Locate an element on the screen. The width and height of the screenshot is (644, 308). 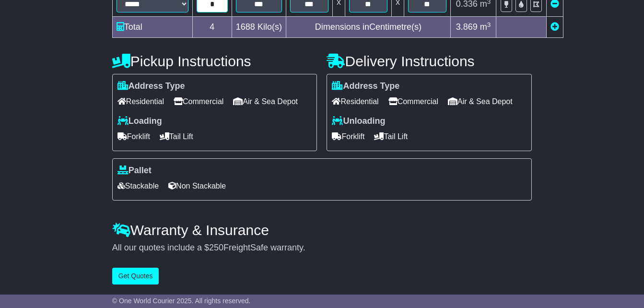
td: Kilo(s) is located at coordinates (258, 27).